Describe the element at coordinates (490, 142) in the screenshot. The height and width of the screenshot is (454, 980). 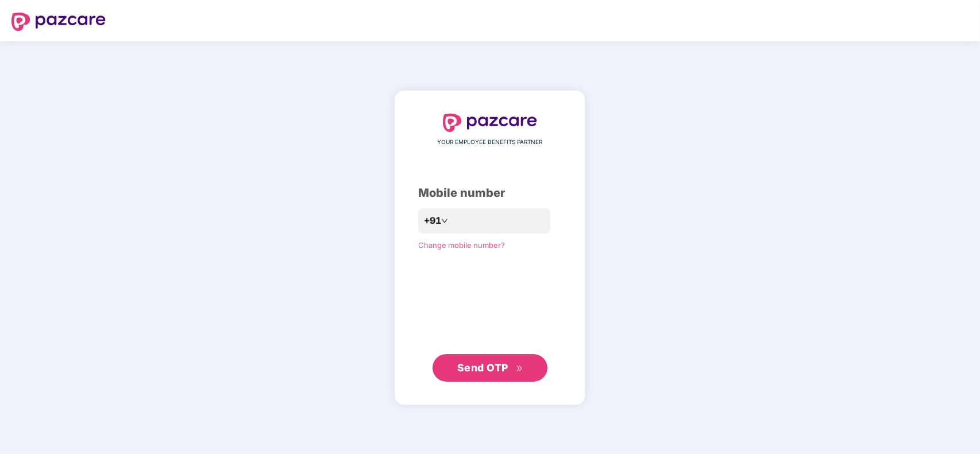
I see `span: YOUR EMPLOYEE BENEFITS PARTNER` at that location.